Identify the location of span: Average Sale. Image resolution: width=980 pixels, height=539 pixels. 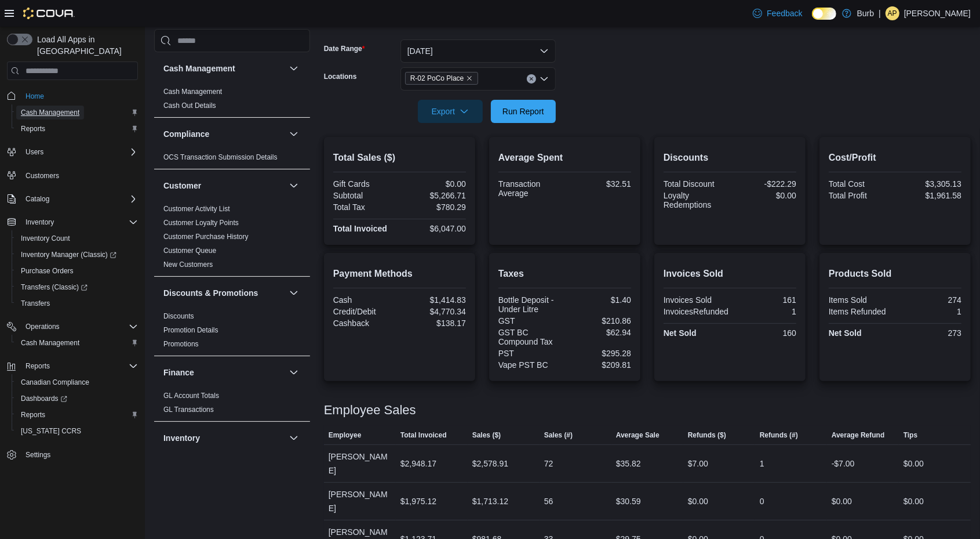
(638, 435).